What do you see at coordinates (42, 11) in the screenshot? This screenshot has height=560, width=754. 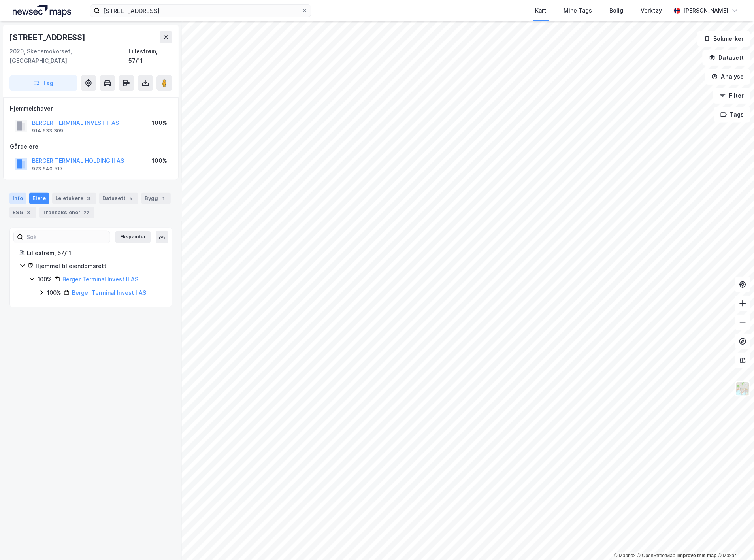 I see `img: logo.a4113a55bc3d86da70a041830d287a7e.svg` at bounding box center [42, 11].